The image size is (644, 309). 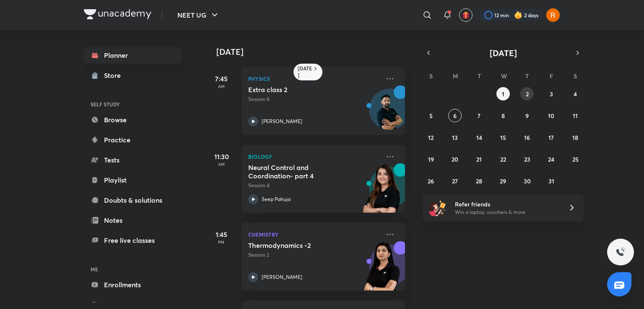 I want to click on a: Playlist, so click(x=132, y=180).